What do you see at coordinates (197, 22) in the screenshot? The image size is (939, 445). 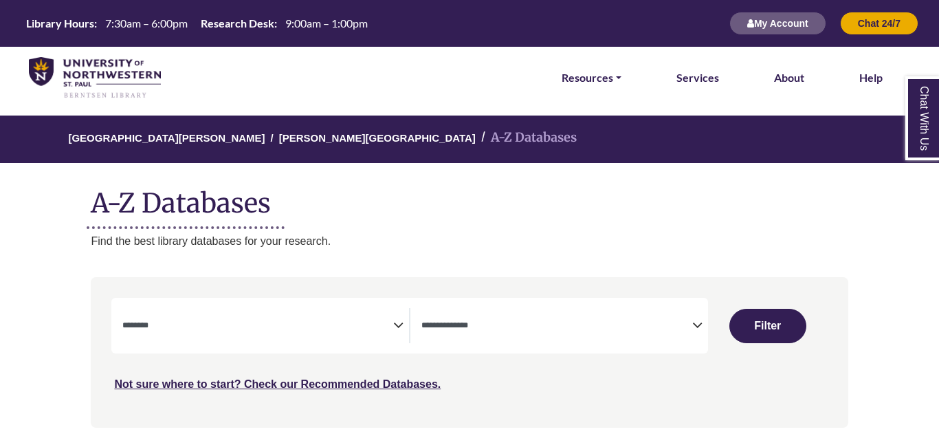 I see `table: Hours Today` at bounding box center [197, 22].